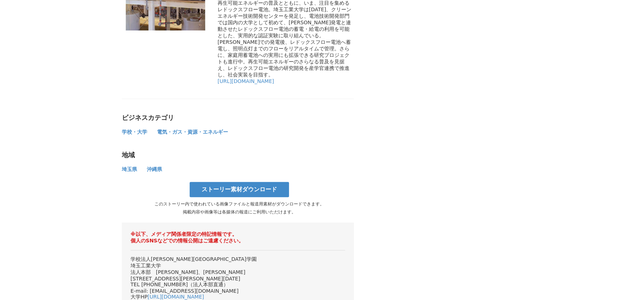 The image size is (628, 300). Describe the element at coordinates (155, 170) in the screenshot. I see `a: 沖縄県` at that location.